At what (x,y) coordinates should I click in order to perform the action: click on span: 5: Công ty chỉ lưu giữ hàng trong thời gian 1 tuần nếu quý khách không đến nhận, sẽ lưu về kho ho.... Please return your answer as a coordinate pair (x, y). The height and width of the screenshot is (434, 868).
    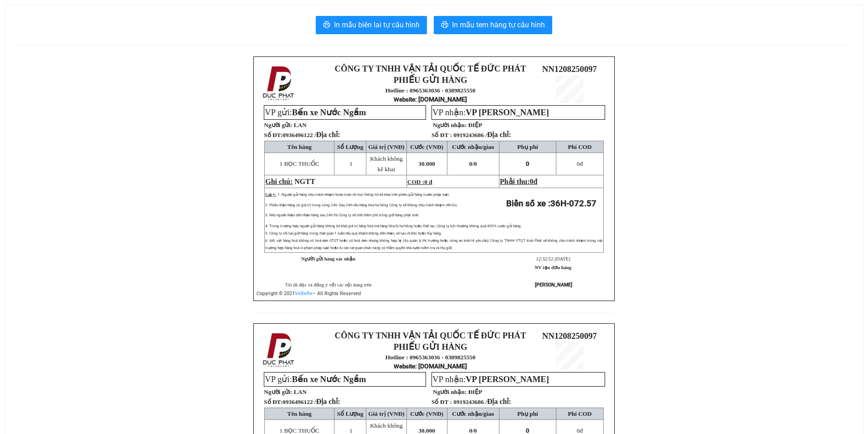
    Looking at the image, I should click on (353, 233).